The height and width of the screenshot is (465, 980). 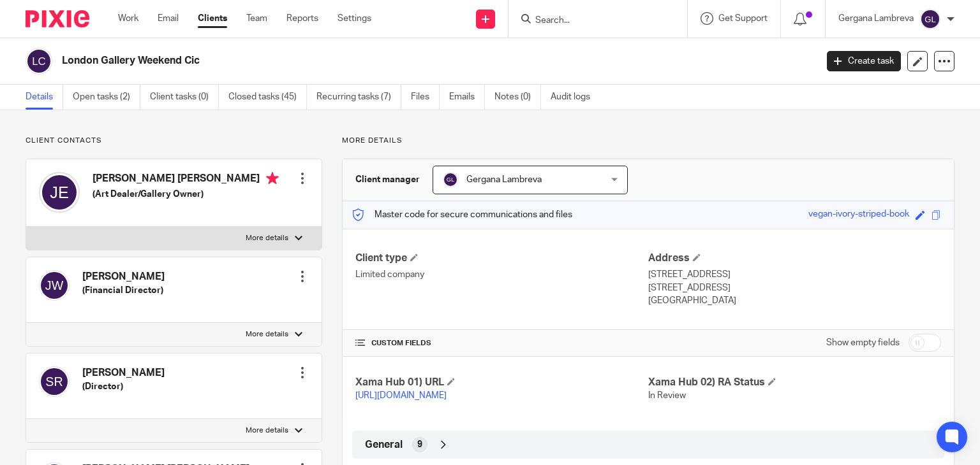 I want to click on a: Work, so click(x=128, y=19).